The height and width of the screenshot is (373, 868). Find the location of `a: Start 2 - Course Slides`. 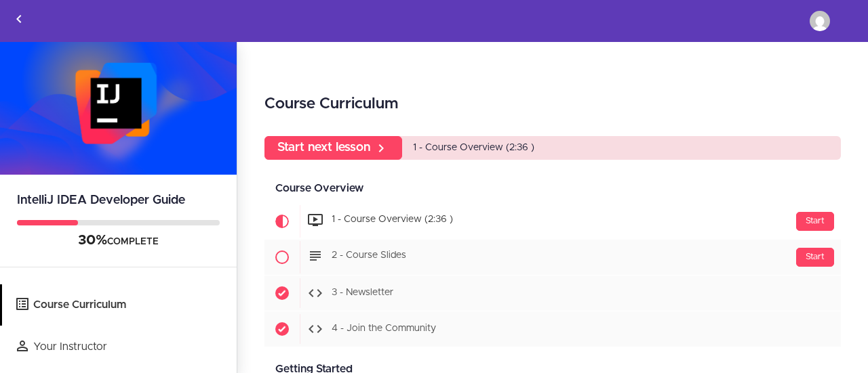

a: Start 2 - Course Slides is located at coordinates (553, 257).